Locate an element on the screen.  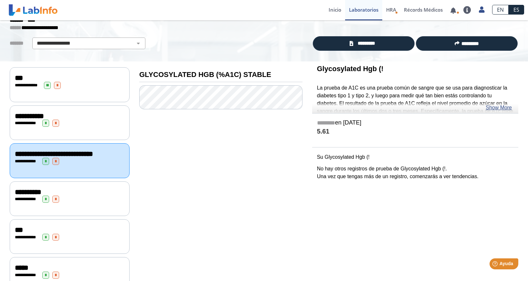
b: GLYCOSYLATED HGB (%A1C) STABLE is located at coordinates (205, 74).